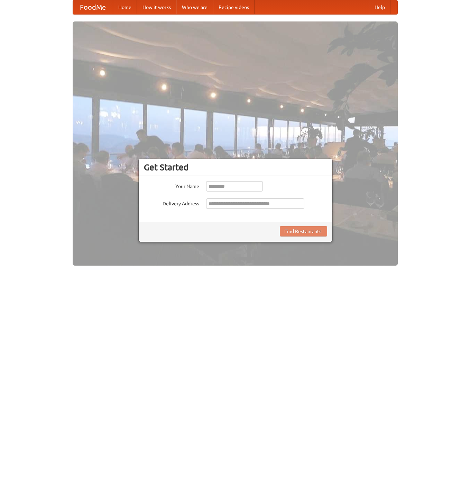 The width and height of the screenshot is (470, 490). What do you see at coordinates (172, 185) in the screenshot?
I see `label: Your Name` at bounding box center [172, 185].